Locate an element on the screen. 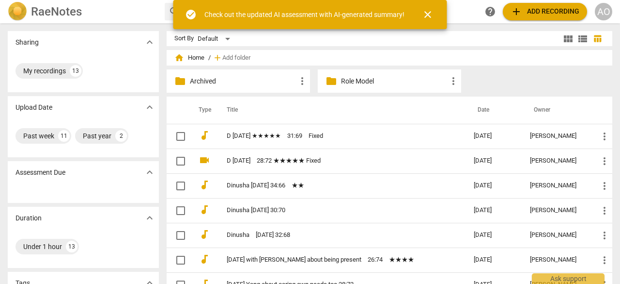 Image resolution: width=620 pixels, height=284 pixels. p: Role Model is located at coordinates (395, 81).